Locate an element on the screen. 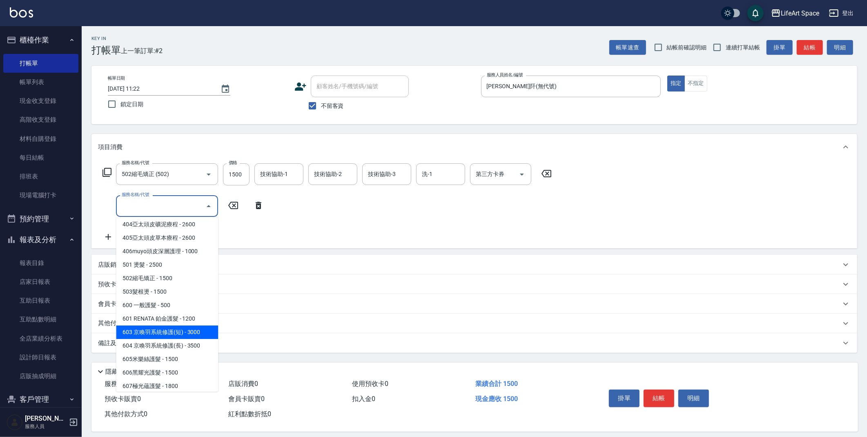 The image size is (867, 437). span: 502縮毛矯正 - 1500 is located at coordinates (167, 278).